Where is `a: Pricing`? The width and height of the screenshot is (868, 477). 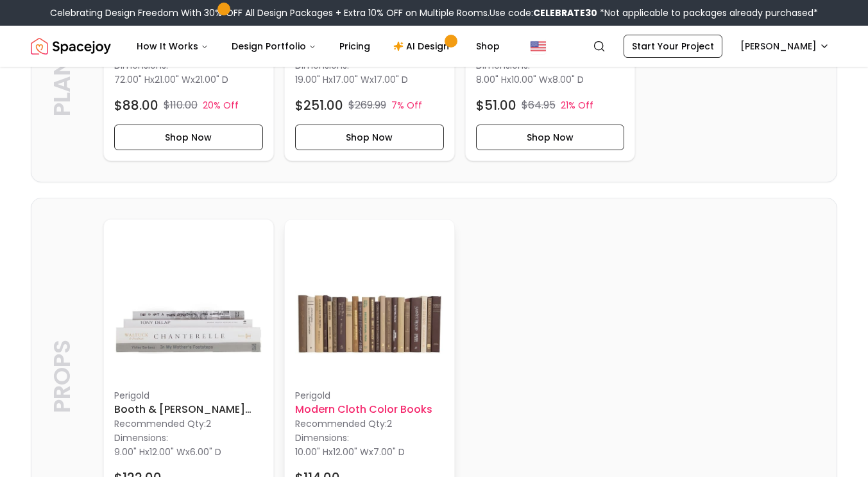
a: Pricing is located at coordinates (355, 46).